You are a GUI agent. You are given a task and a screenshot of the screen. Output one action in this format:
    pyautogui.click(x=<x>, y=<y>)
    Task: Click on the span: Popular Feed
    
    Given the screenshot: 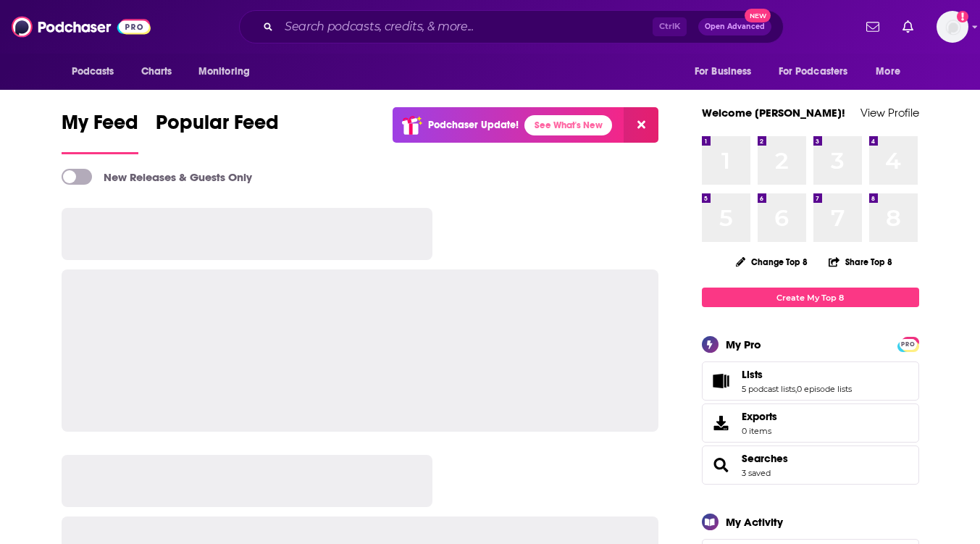 What is the action you would take?
    pyautogui.click(x=217, y=126)
    